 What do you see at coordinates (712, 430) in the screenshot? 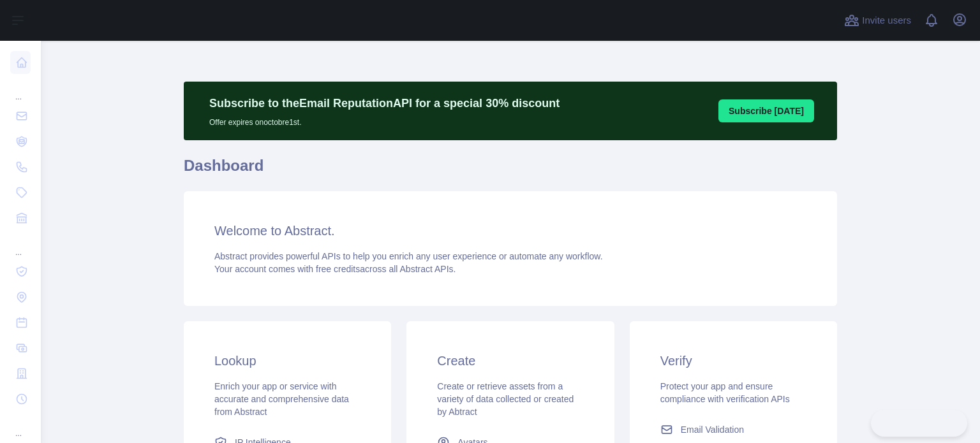
I see `span: Email Validation` at bounding box center [712, 430].